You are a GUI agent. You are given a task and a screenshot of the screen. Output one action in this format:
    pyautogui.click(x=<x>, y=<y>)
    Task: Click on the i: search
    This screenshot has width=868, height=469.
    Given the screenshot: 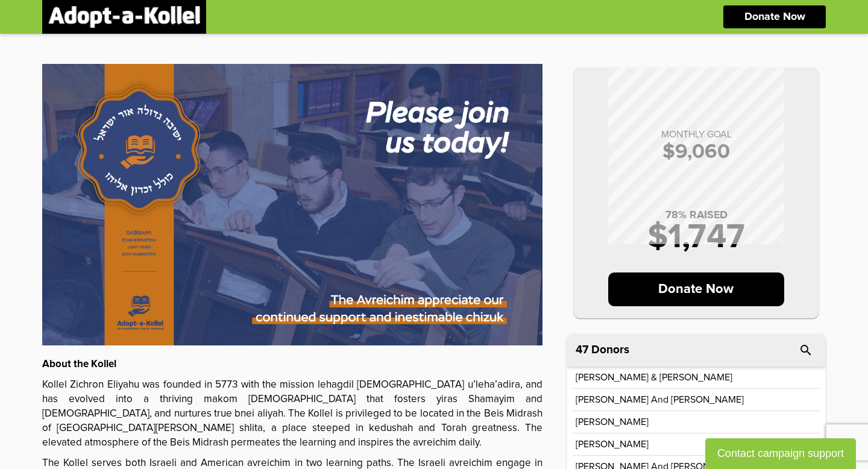 What is the action you would take?
    pyautogui.click(x=806, y=351)
    